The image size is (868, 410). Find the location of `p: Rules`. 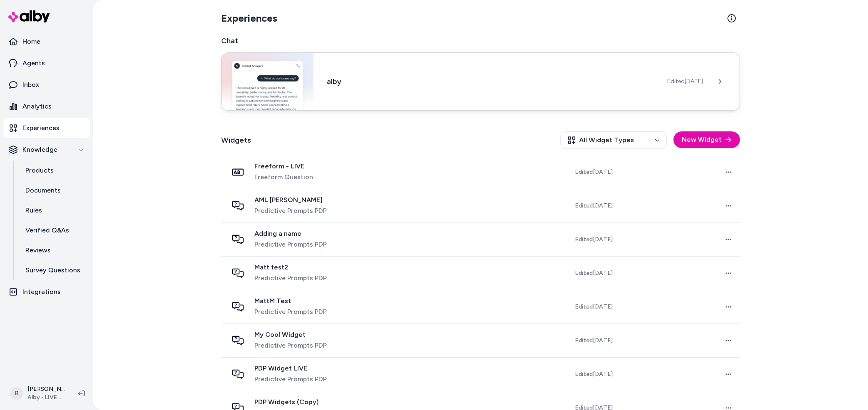

p: Rules is located at coordinates (33, 211).